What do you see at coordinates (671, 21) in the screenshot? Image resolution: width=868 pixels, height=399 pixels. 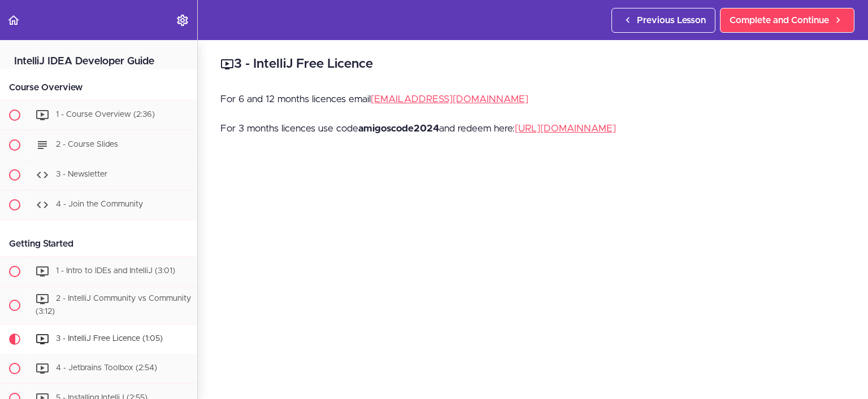 I see `span: Previous Lesson` at bounding box center [671, 21].